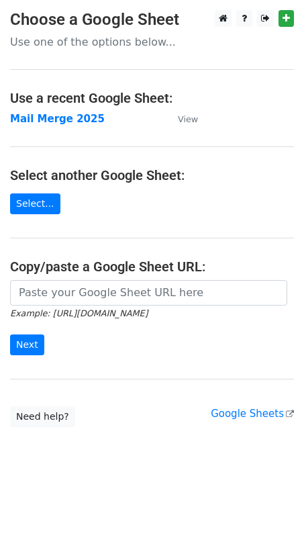 The image size is (304, 546). What do you see at coordinates (152, 175) in the screenshot?
I see `h4: Select another Google Sheet:` at bounding box center [152, 175].